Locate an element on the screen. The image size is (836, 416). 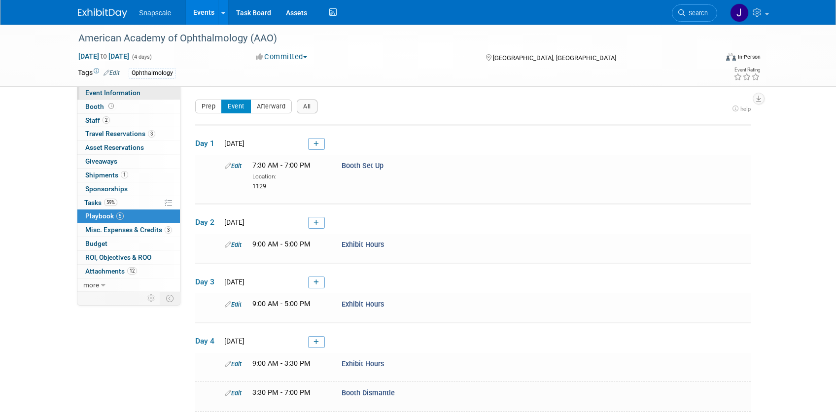
span: Sponsorships is located at coordinates (106, 189).